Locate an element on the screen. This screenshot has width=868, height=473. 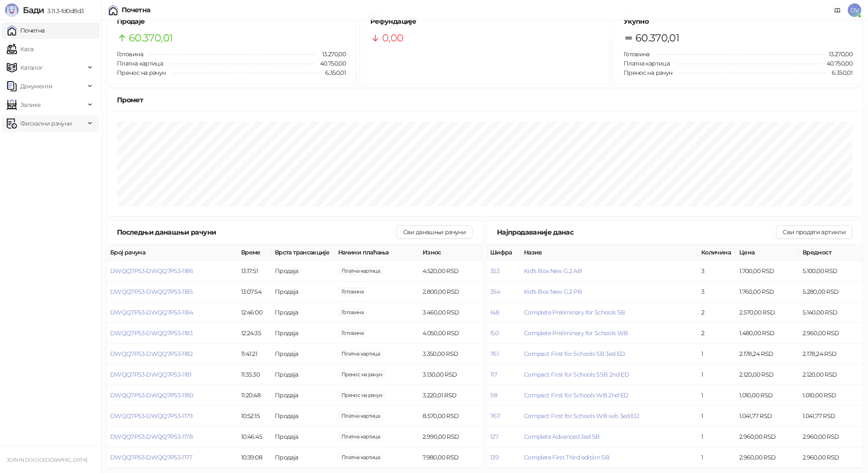
td: 11:35:30 is located at coordinates (255, 375).